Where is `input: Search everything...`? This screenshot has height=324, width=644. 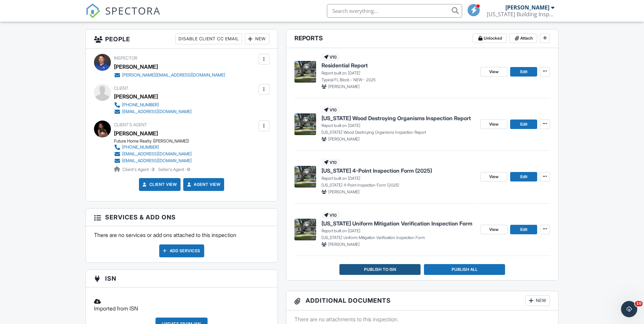 input: Search everything... is located at coordinates (394, 11).